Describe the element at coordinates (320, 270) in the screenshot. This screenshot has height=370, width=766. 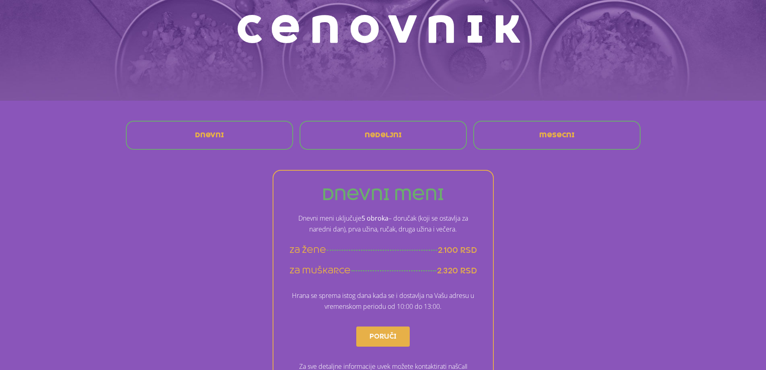
I see `span: za muškarce` at that location.